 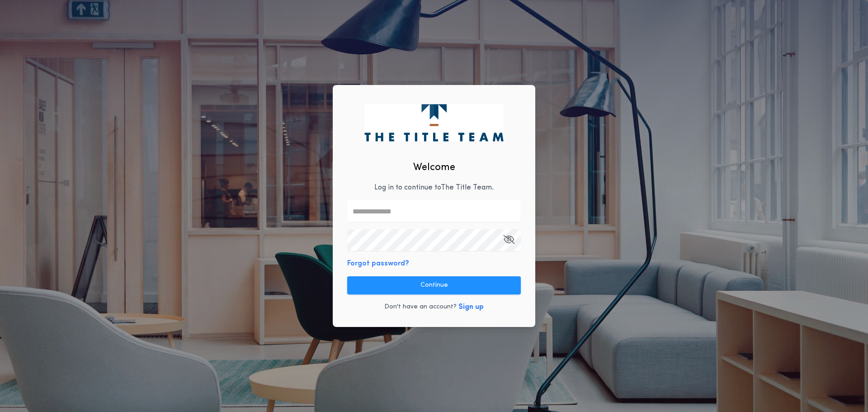 What do you see at coordinates (434, 168) in the screenshot?
I see `h2: Welcome` at bounding box center [434, 168].